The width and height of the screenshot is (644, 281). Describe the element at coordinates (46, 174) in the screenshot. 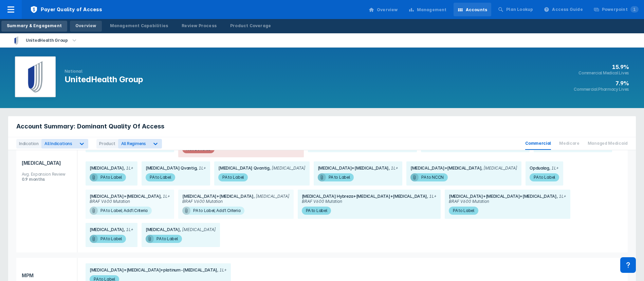

I see `div: Avg. Expansion Review` at that location.